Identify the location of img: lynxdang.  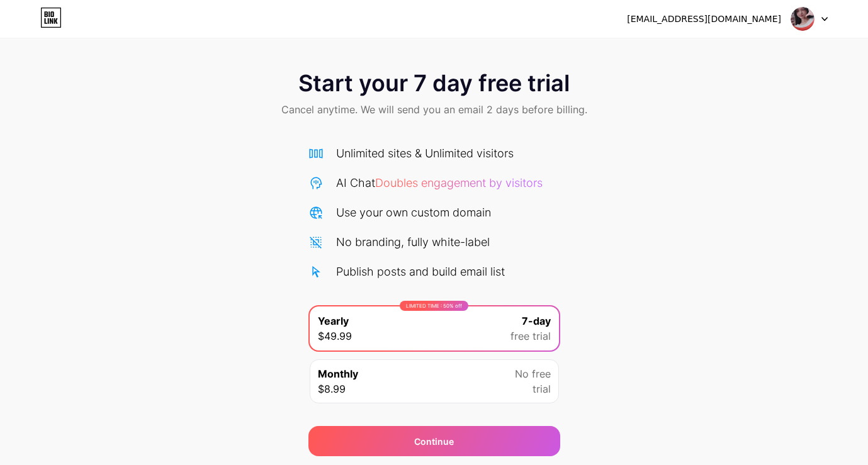
(803, 19).